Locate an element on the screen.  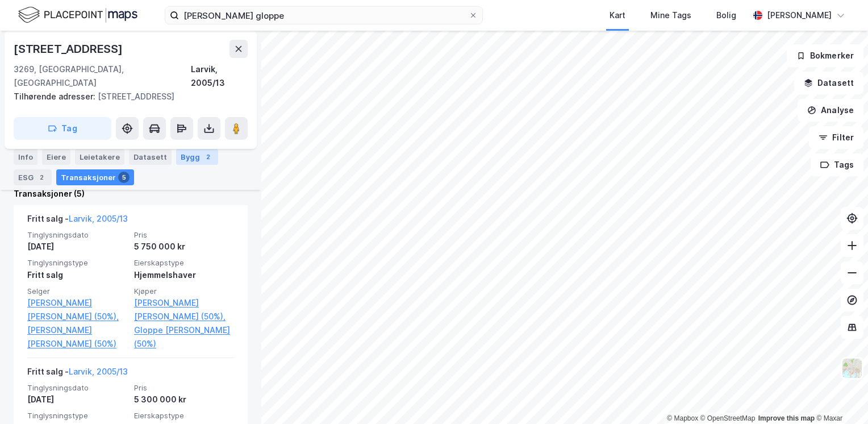
div: 5 750 000 kr is located at coordinates (184, 247).